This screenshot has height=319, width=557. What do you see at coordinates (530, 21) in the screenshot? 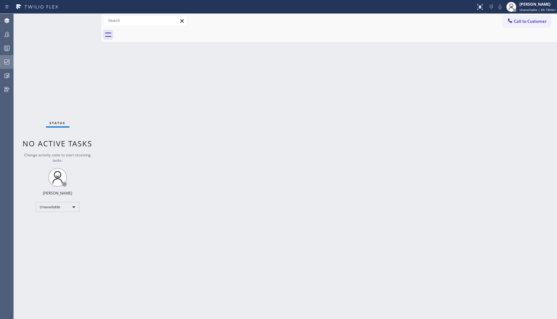
I see `span: Call to Customer` at bounding box center [530, 21].